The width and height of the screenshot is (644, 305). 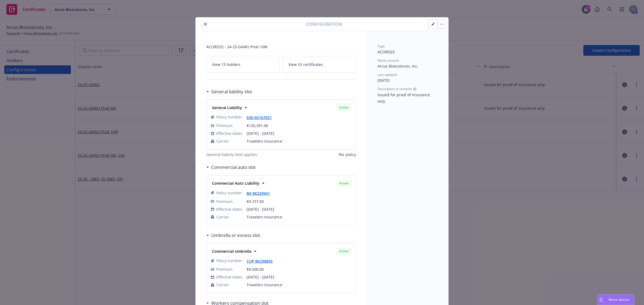 What do you see at coordinates (231, 167) in the screenshot?
I see `div: Commercial auto slot` at bounding box center [231, 167].